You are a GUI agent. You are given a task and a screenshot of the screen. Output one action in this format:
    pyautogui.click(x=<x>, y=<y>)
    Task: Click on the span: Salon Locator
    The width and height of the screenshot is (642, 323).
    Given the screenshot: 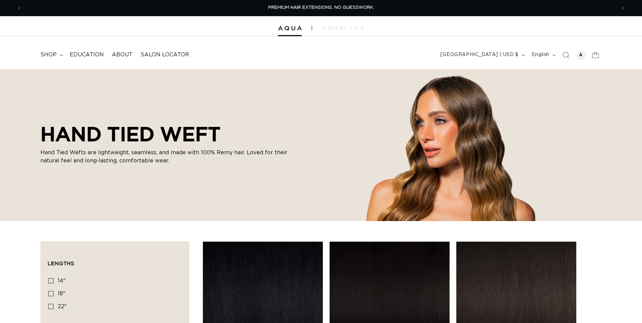 What is the action you would take?
    pyautogui.click(x=165, y=55)
    